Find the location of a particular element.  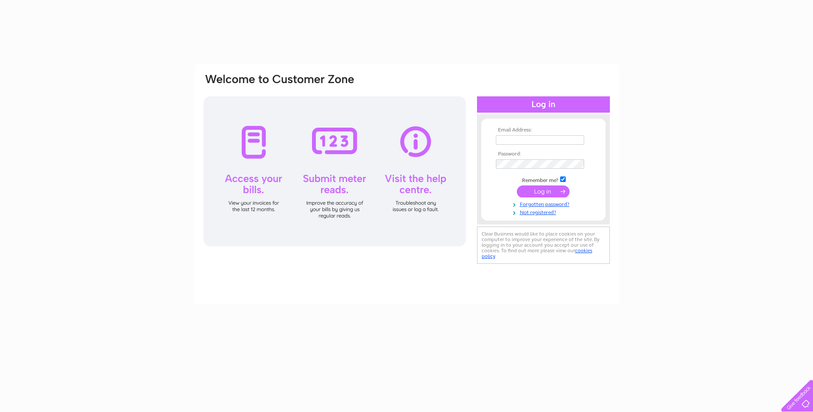

th: Password: is located at coordinates (543, 154).